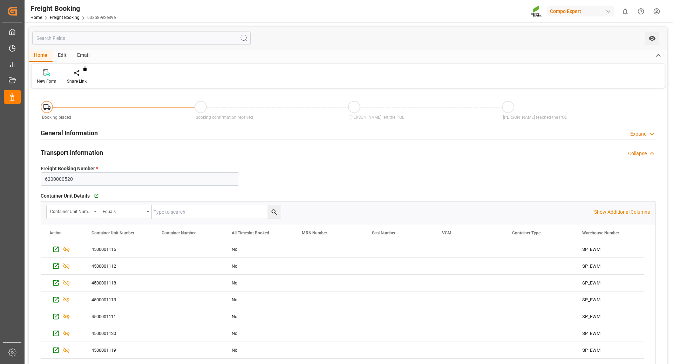 This screenshot has width=673, height=364. Describe the element at coordinates (141, 38) in the screenshot. I see `input: Search Fields` at that location.